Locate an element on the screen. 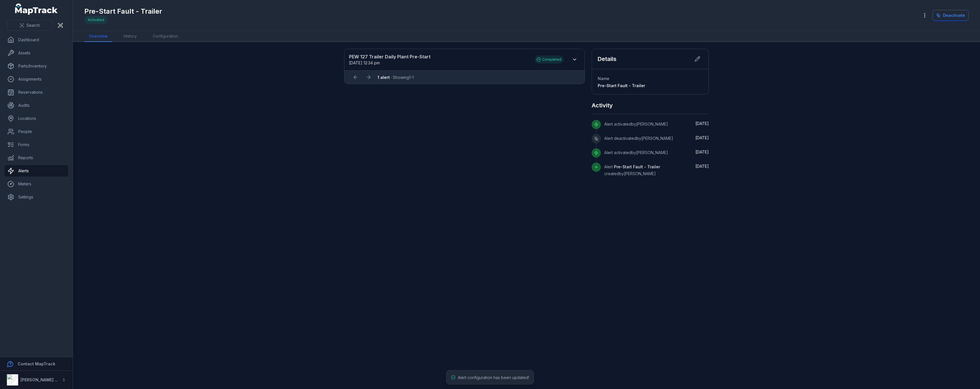 This screenshot has height=389, width=980. a: Assets is located at coordinates (36, 53).